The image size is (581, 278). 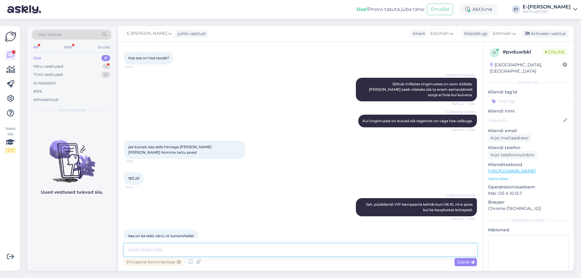 What do you see at coordinates (418, 121) in the screenshot?
I see `span: Kui tingimused on kuivad siis tegemist on väga hea valikuga.` at bounding box center [418, 121].